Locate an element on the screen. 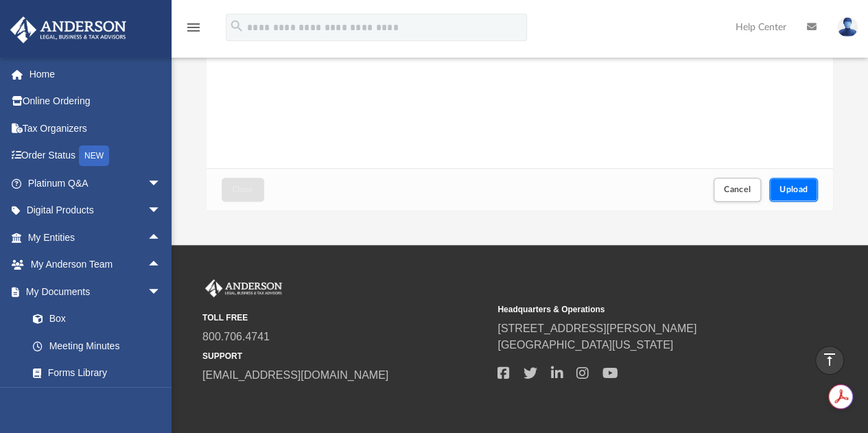 Image resolution: width=868 pixels, height=433 pixels. i: search is located at coordinates (237, 26).